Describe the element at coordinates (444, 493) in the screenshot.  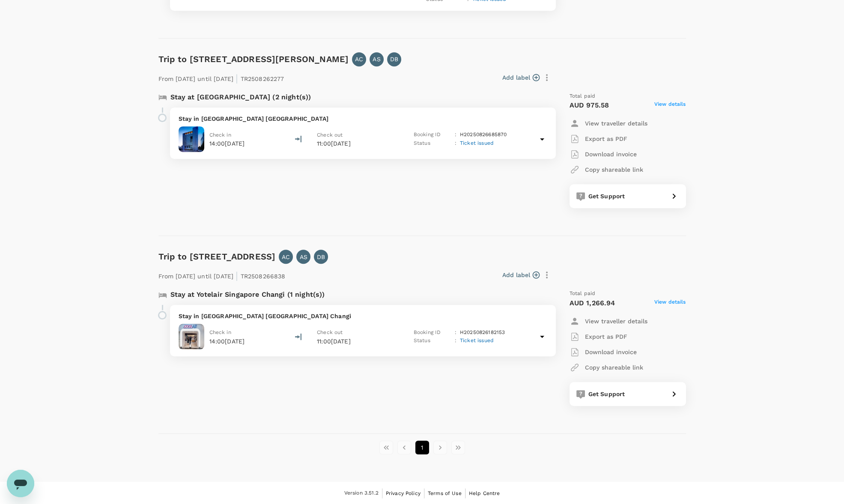
I see `span: Terms of Use` at that location.